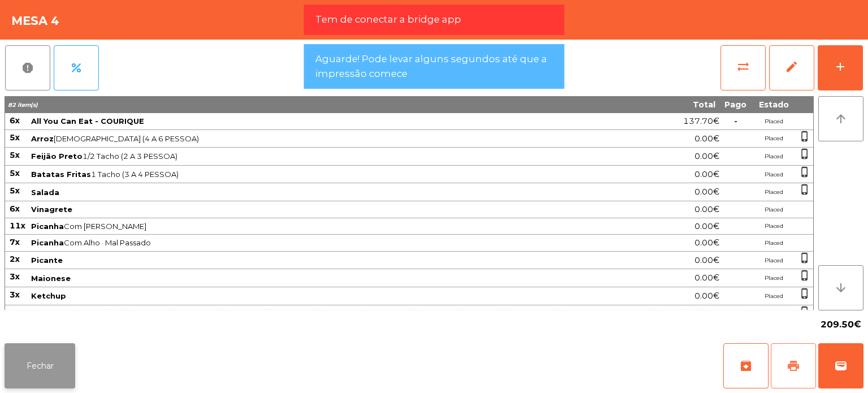  What do you see at coordinates (35, 21) in the screenshot?
I see `h4: Mesa 4` at bounding box center [35, 21].